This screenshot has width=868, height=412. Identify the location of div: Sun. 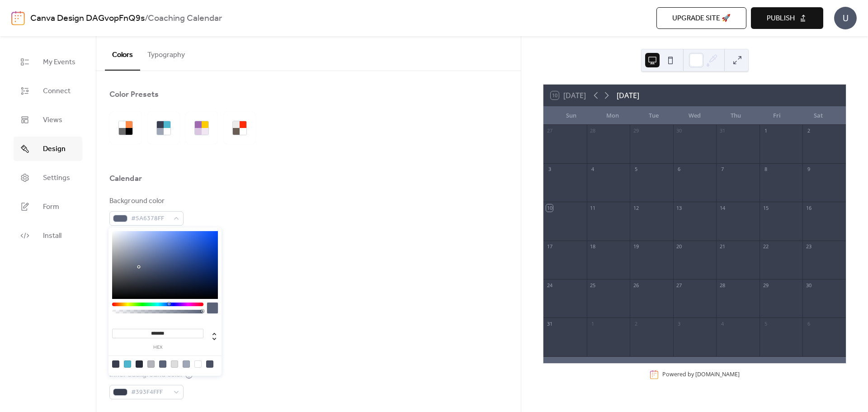
(572, 116).